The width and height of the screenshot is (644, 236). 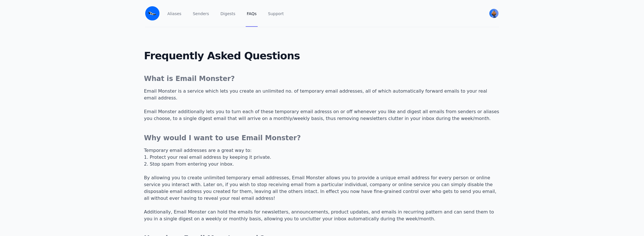 I want to click on img: Bob's Avatar, so click(x=494, y=13).